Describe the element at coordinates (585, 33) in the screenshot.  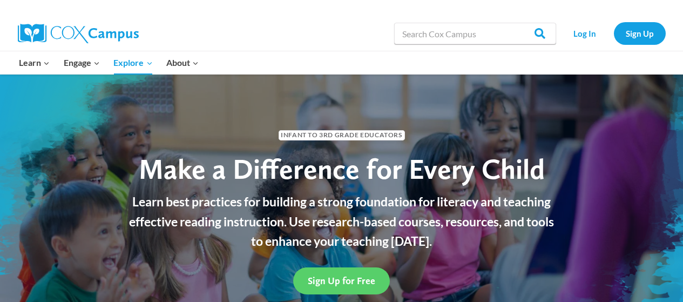
I see `a: Log In` at that location.